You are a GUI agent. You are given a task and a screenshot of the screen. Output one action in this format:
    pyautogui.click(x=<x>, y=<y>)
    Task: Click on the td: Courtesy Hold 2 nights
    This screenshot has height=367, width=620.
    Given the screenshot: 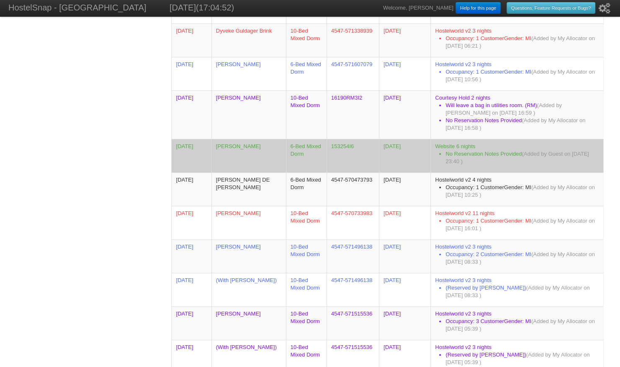 What is the action you would take?
    pyautogui.click(x=517, y=115)
    